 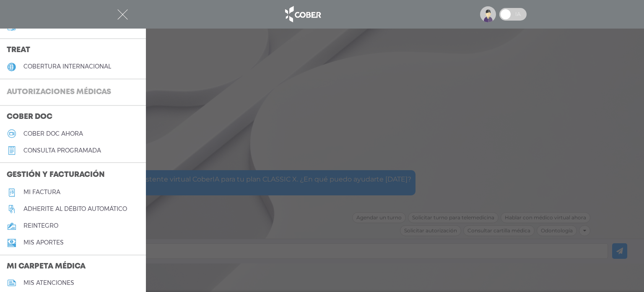 What do you see at coordinates (62, 151) in the screenshot?
I see `h5: consulta programada` at bounding box center [62, 151].